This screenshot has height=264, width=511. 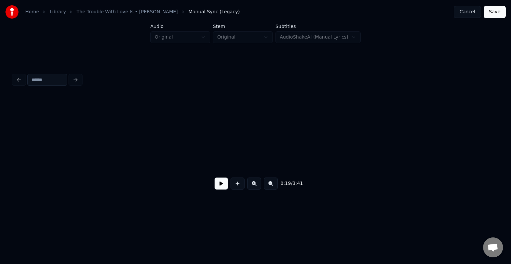 What do you see at coordinates (12, 12) in the screenshot?
I see `img: youka` at bounding box center [12, 12].